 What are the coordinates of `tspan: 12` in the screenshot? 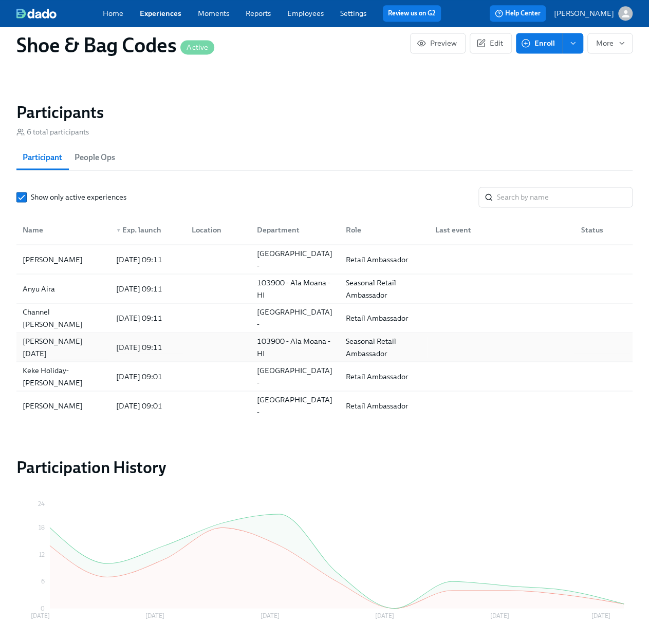 It's located at (42, 554).